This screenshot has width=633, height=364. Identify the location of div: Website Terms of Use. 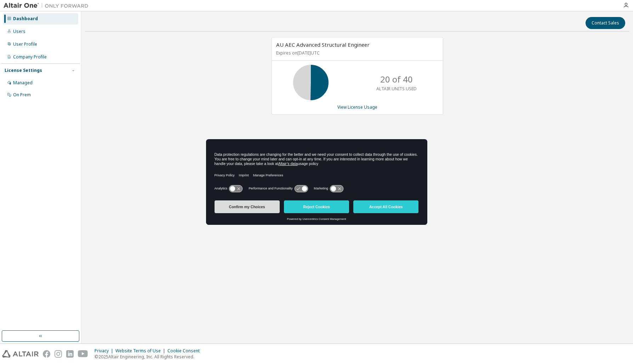
(141, 350).